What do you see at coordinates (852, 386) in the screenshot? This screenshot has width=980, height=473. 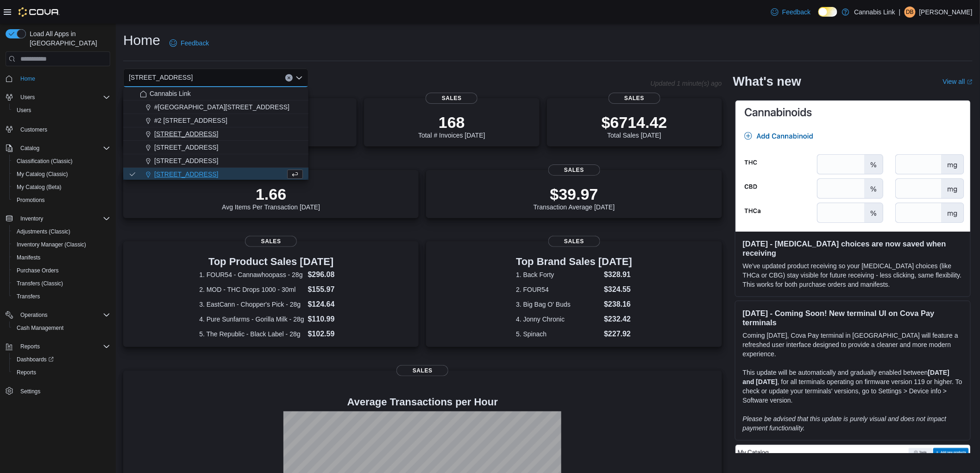 I see `p: This update will be automatically and gradually enabled between , for all terminals operating on ...` at bounding box center [852, 386].